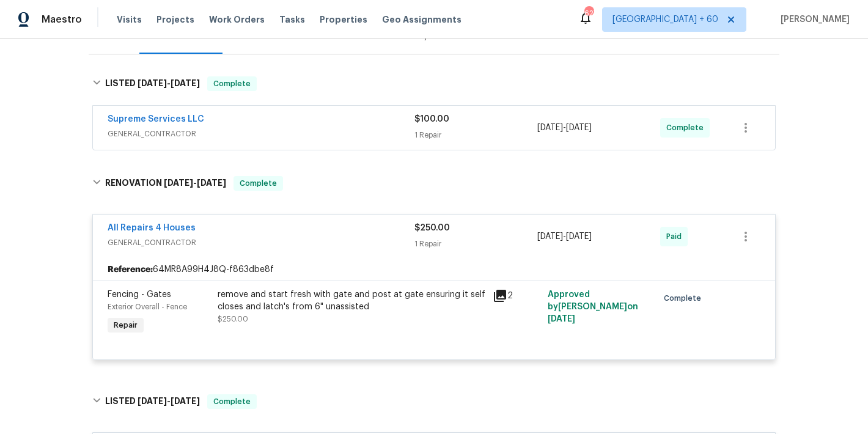 The height and width of the screenshot is (434, 868). What do you see at coordinates (434, 269) in the screenshot?
I see `div: 64MR8A99H4J8Q-f863dbe8f` at bounding box center [434, 269].